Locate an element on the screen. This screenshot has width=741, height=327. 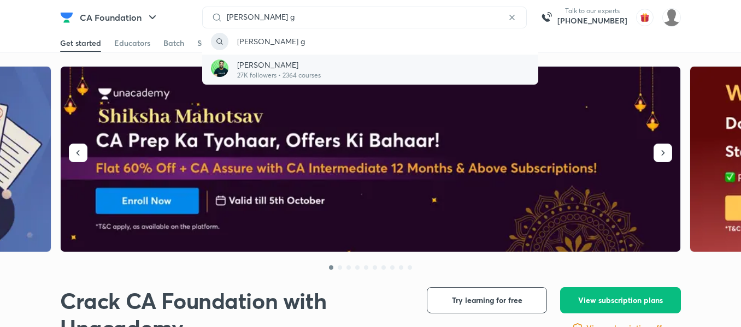
a: Company Logo is located at coordinates (67, 17).